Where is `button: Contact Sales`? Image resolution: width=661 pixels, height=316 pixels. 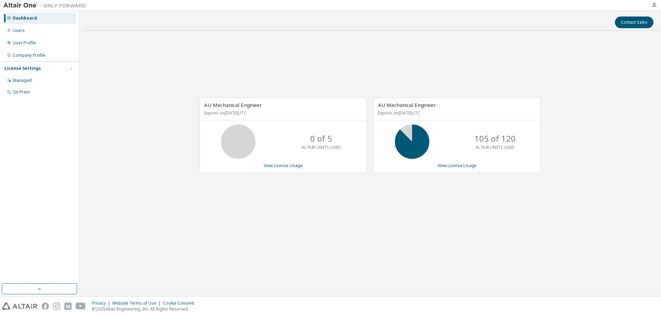
button: Contact Sales is located at coordinates (634, 22).